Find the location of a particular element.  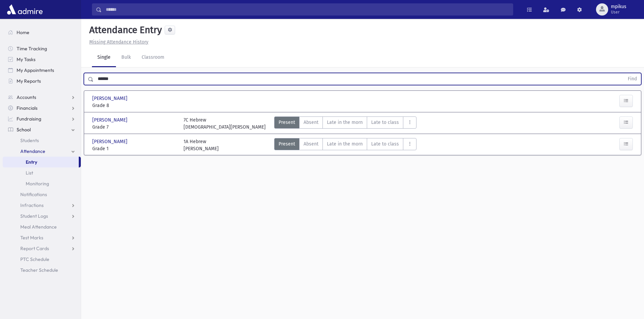

a: My Appointments is located at coordinates (42, 70).